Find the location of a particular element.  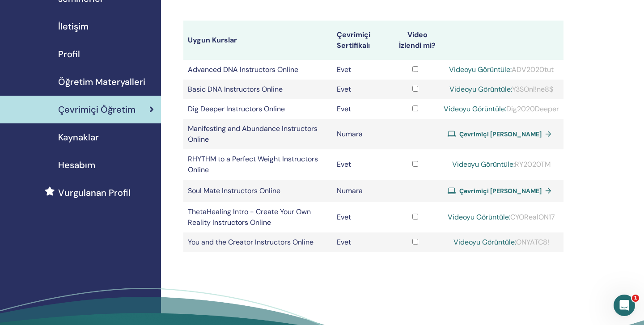

span: Kaynaklar is located at coordinates (78, 137).